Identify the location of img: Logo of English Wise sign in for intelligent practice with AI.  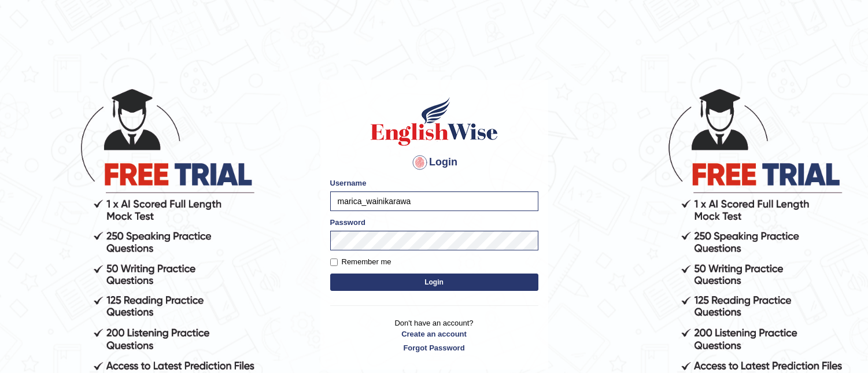
(434, 121).